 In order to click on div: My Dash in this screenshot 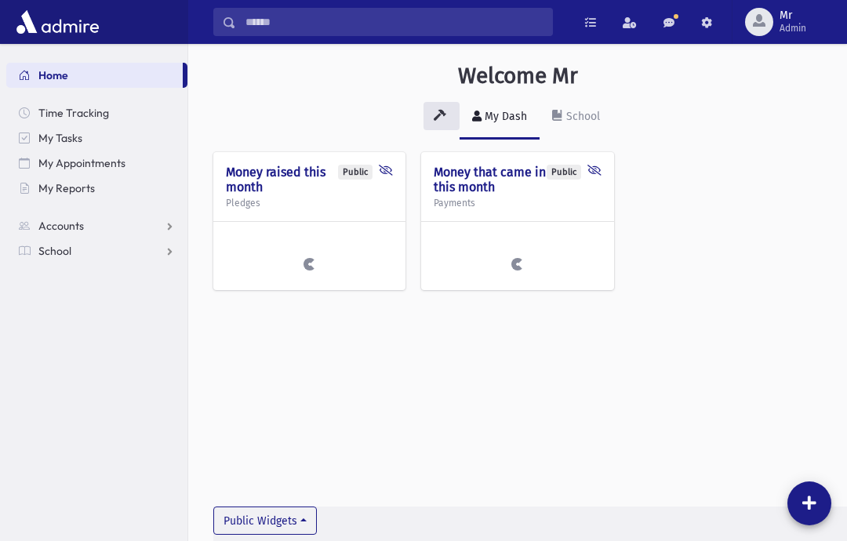, I will do `click(504, 116)`.